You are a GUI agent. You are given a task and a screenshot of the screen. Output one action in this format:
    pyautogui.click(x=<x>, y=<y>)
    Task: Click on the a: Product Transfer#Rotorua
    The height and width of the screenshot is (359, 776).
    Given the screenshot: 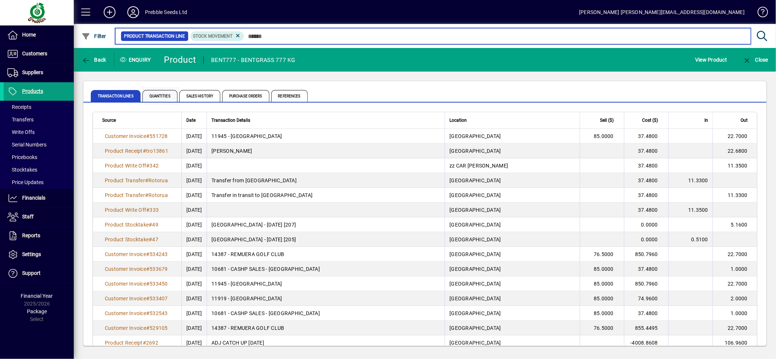 What is the action you would take?
    pyautogui.click(x=136, y=195)
    